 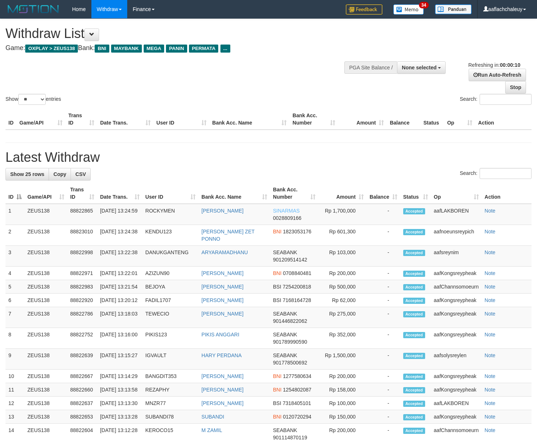 I want to click on span: OXPLAY > ZEUS138, so click(x=52, y=49).